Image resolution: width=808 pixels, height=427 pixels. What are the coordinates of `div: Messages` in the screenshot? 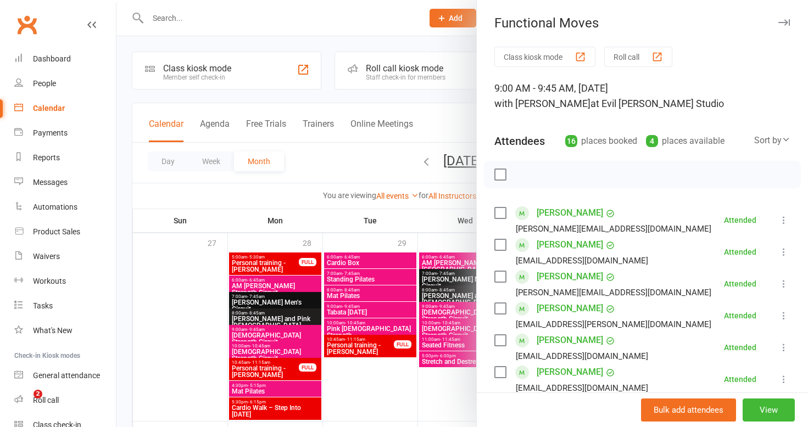 It's located at (50, 182).